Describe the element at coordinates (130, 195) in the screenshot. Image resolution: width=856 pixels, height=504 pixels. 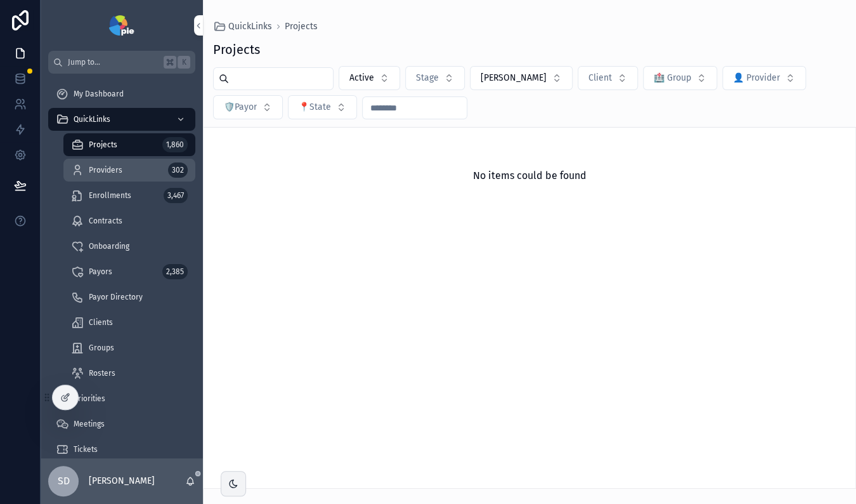
I see `a: Enrollments3,467` at that location.